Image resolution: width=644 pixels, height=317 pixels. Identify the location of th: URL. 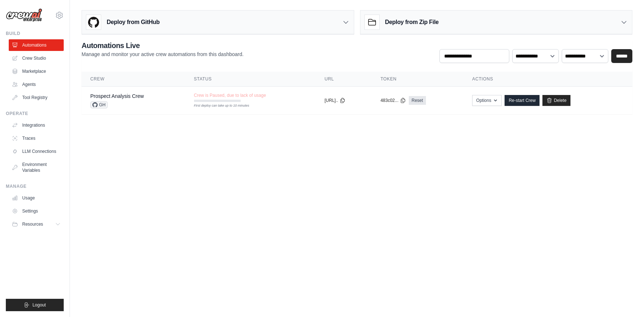
(344, 79).